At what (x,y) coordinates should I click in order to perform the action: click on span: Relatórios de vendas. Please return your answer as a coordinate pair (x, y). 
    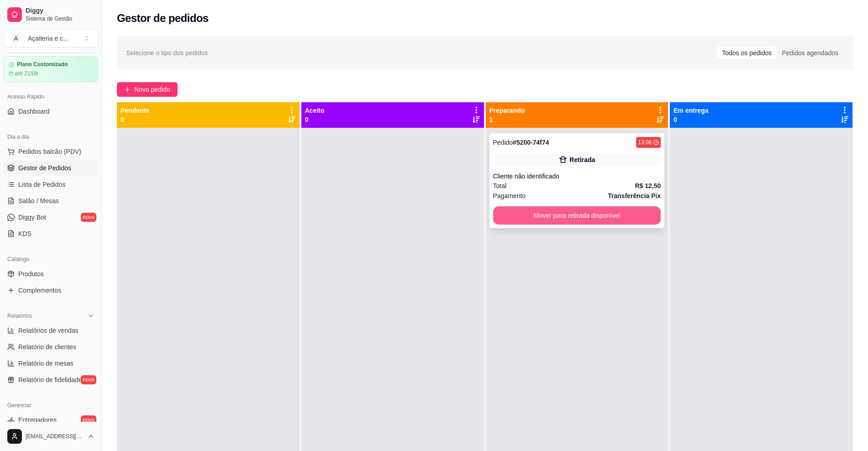
    Looking at the image, I should click on (49, 331).